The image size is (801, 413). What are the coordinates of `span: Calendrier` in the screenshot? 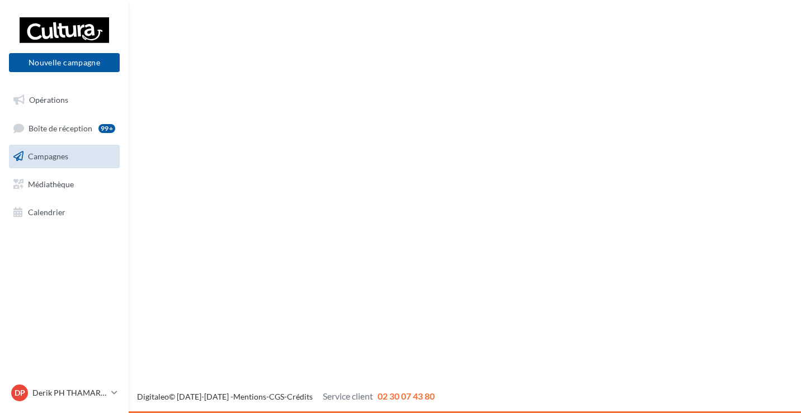 It's located at (46, 211).